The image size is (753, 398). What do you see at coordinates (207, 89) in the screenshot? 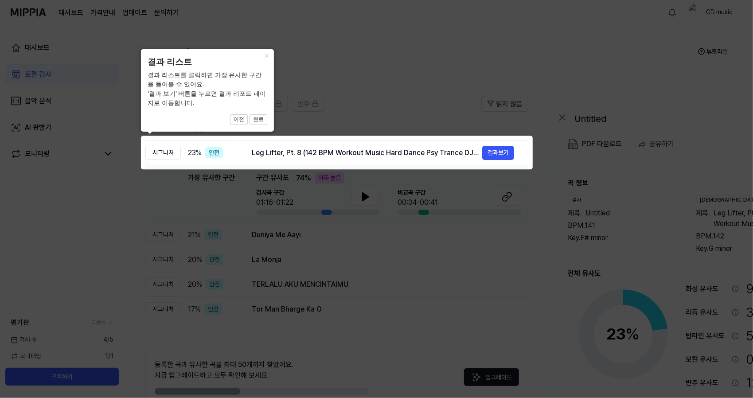
I see `div: 결과 리스트를 클릭하면 가장 유사한 구간을 들어볼 수 있어요. ‘결과 보기’ 버튼을 누르면 결과 리포트 페이지로 이동합니다.` at bounding box center [207, 89].